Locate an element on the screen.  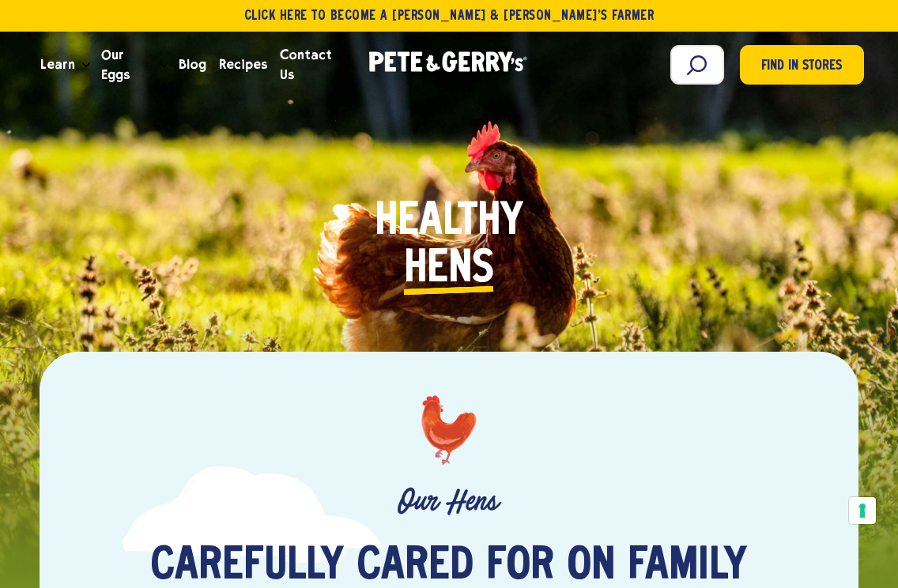
input: Search is located at coordinates (697, 65).